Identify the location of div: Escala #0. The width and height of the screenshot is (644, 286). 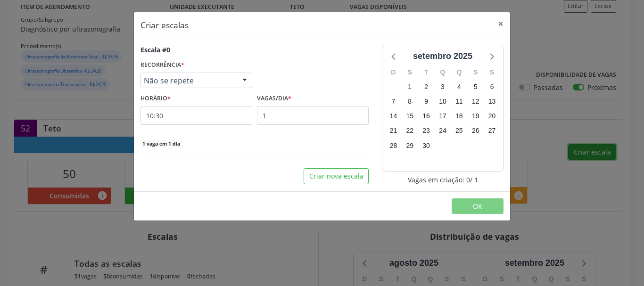
(155, 49).